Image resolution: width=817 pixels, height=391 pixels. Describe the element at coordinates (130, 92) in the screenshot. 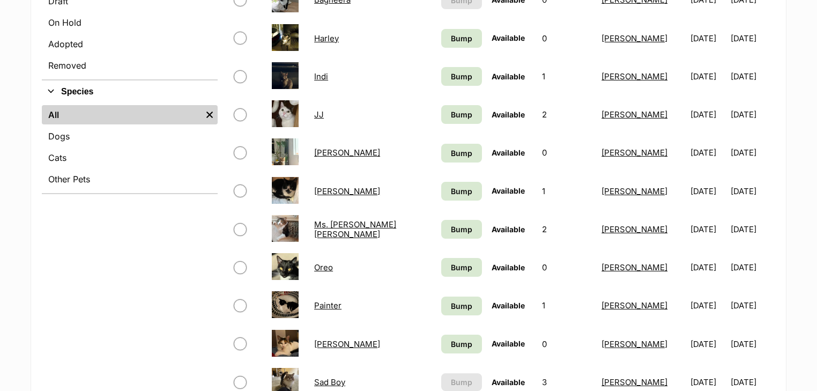

I see `button: Species` at that location.